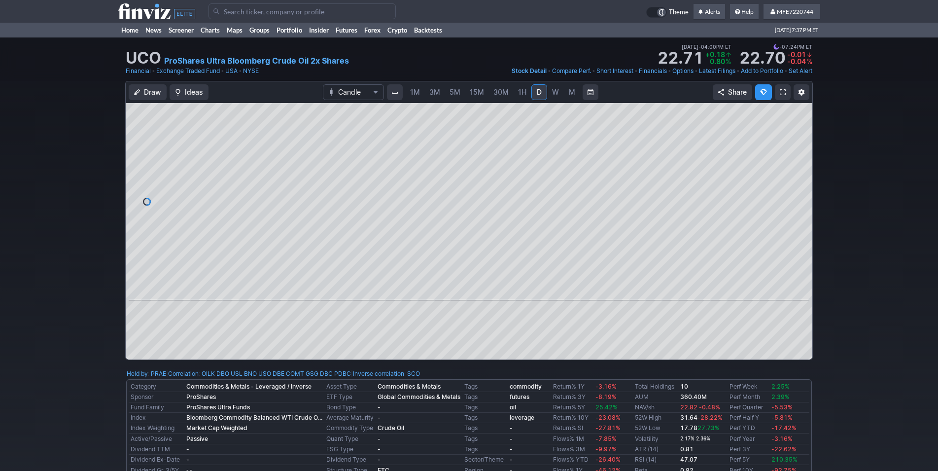 This screenshot has height=471, width=938. I want to click on td: Sector/Theme, so click(485, 459).